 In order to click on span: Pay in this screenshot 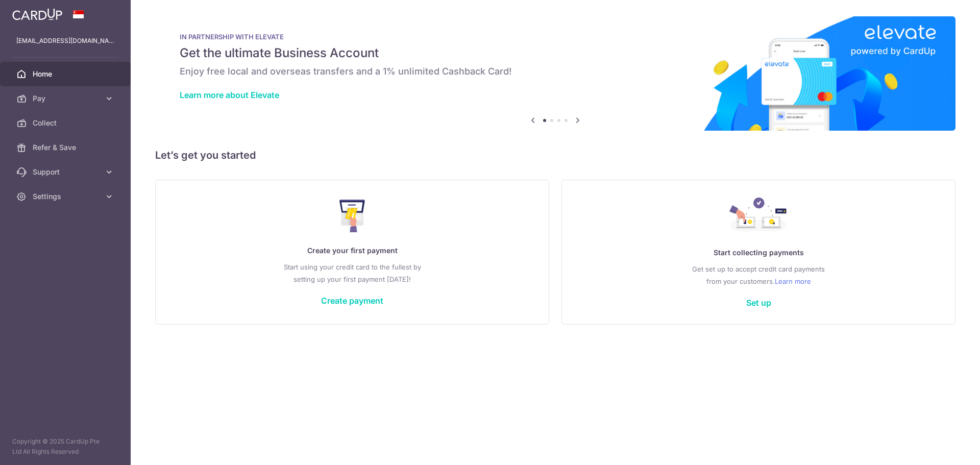, I will do `click(67, 99)`.